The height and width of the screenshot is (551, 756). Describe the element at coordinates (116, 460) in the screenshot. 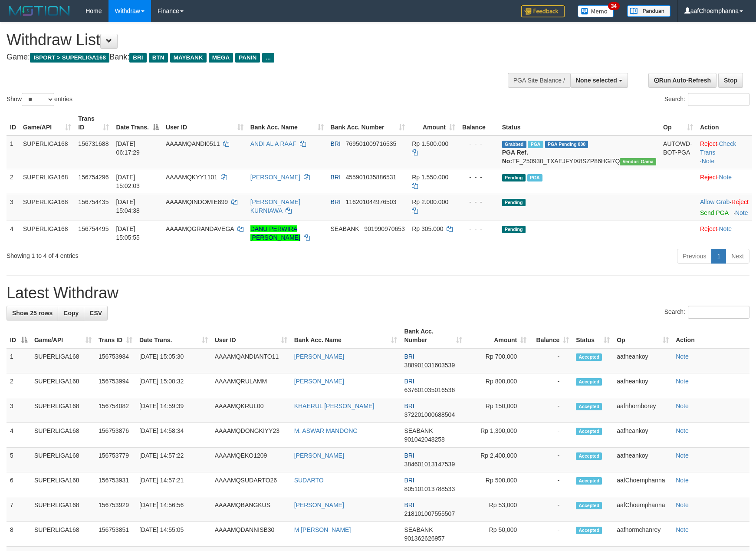

I see `td: 156753779` at that location.